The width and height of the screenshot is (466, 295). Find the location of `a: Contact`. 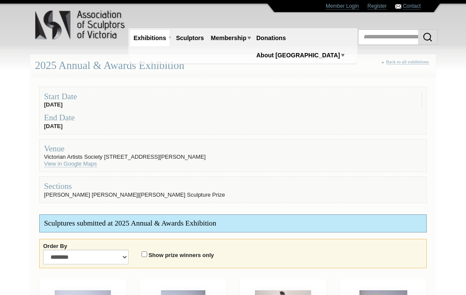

a: Contact is located at coordinates (411, 6).